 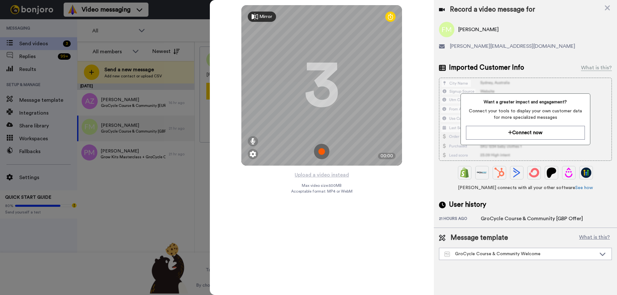 I want to click on img: Message-temps.svg, so click(x=447, y=255).